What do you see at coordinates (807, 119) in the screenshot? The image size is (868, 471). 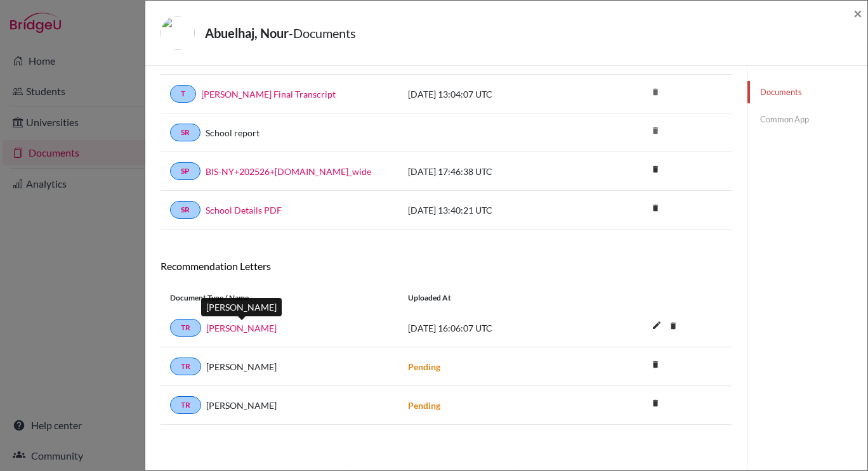 I see `a: Common App` at bounding box center [807, 119].